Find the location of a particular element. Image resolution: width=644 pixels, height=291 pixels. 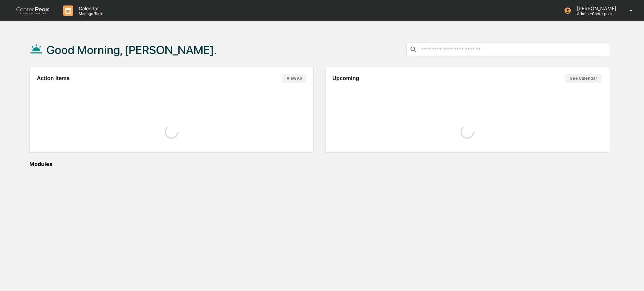

h2: Upcoming is located at coordinates (346, 78).